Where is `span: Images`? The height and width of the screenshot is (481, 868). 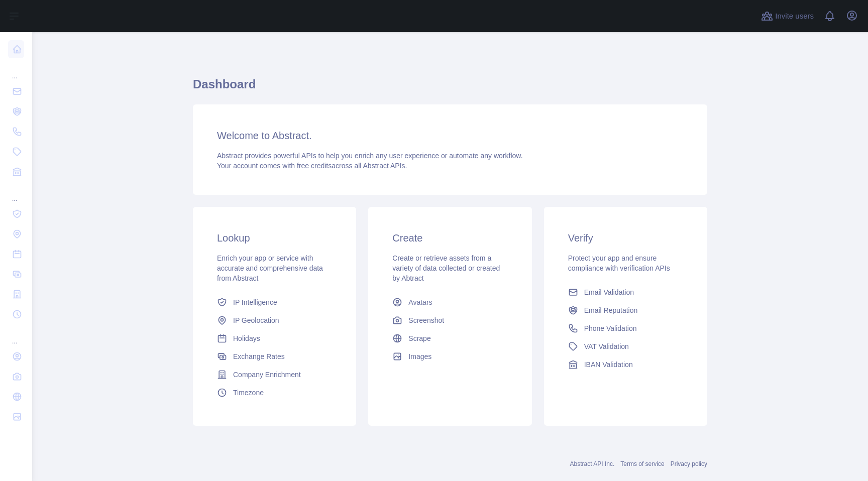 span: Images is located at coordinates (420, 356).